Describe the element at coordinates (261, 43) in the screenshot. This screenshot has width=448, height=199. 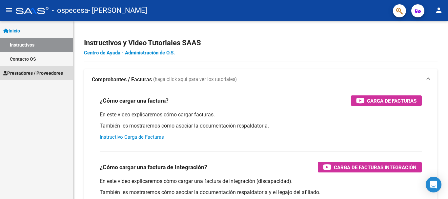
I see `h2: Instructivos y Video Tutoriales SAAS` at that location.